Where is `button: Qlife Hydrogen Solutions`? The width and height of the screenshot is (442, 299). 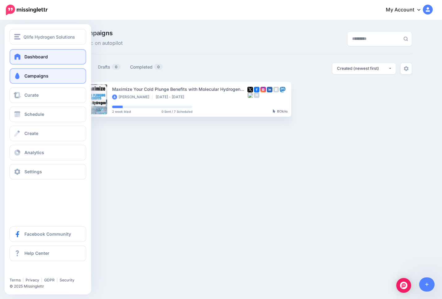
button: Qlife Hydrogen Solutions is located at coordinates (48, 37).